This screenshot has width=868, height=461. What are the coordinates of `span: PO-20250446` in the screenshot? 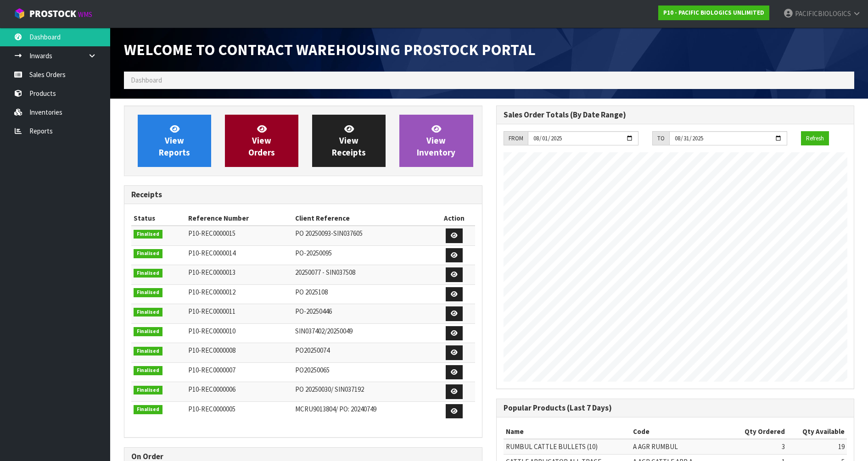 It's located at (314, 311).